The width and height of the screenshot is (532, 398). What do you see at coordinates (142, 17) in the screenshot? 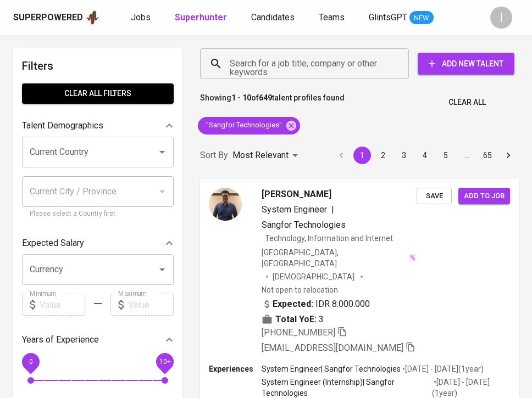
I see `a: Jobs` at bounding box center [142, 17].